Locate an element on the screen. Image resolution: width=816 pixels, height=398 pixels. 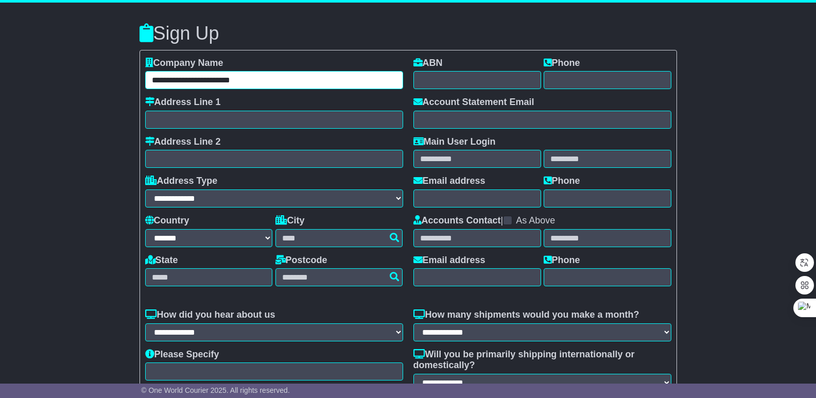
label: Please Specify is located at coordinates (182, 355).